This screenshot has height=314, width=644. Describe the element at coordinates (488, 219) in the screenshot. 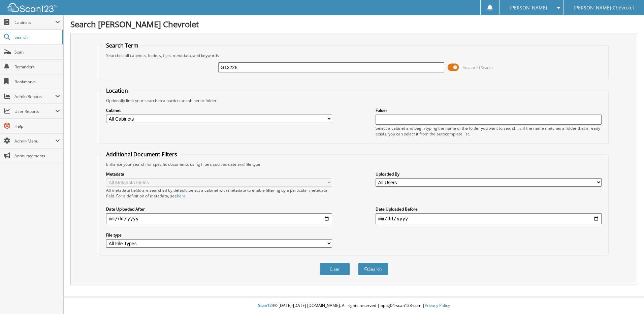

I see `input: end` at that location.